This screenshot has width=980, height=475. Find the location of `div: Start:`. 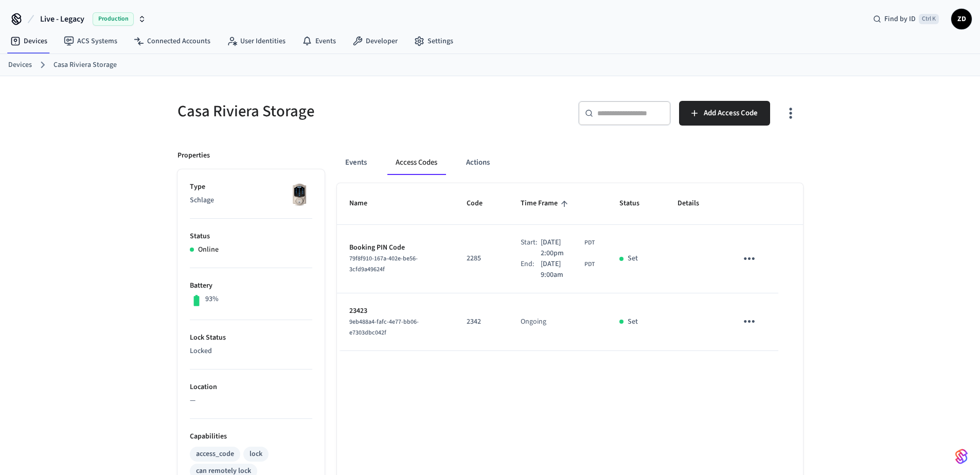

div: Start: is located at coordinates (531, 248).